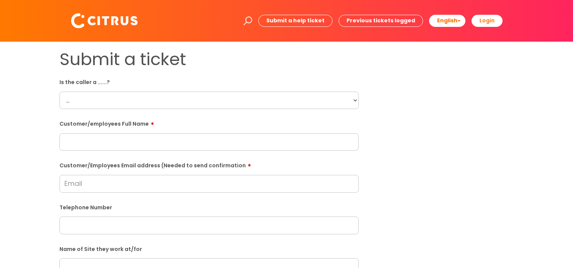 This screenshot has height=268, width=573. What do you see at coordinates (209, 165) in the screenshot?
I see `label: Customer/Employees Email address (Needed to send confirmation` at bounding box center [209, 165].